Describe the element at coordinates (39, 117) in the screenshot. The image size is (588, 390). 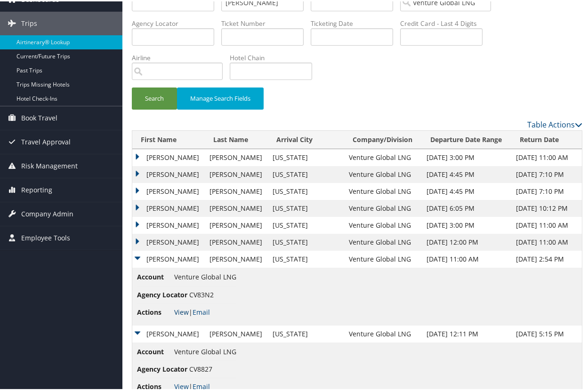
I see `span: Book Travel` at that location.